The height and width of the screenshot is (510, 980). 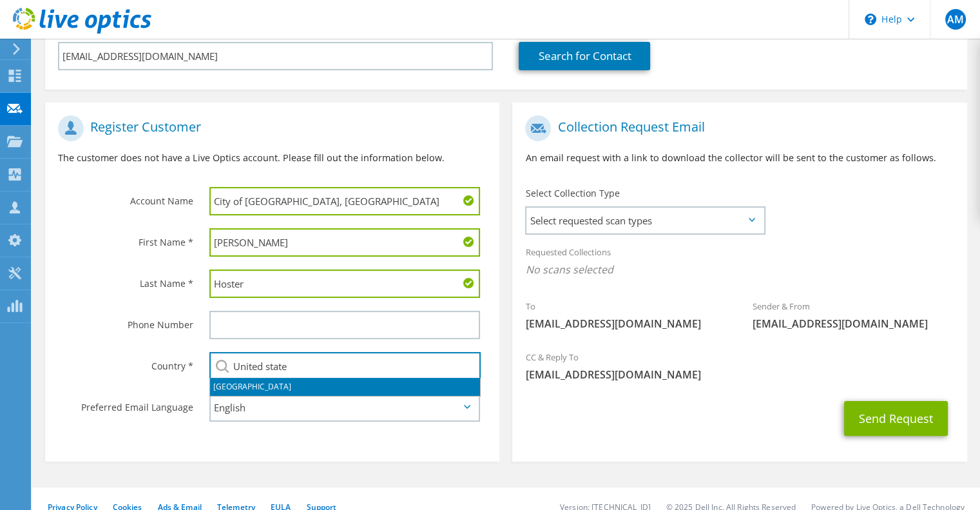 What do you see at coordinates (126, 280) in the screenshot?
I see `label: Last Name *` at bounding box center [126, 280].